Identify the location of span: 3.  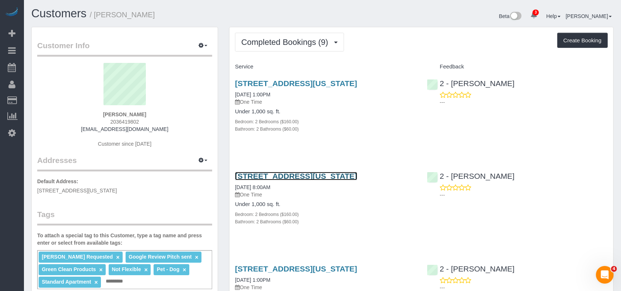
(535, 13).